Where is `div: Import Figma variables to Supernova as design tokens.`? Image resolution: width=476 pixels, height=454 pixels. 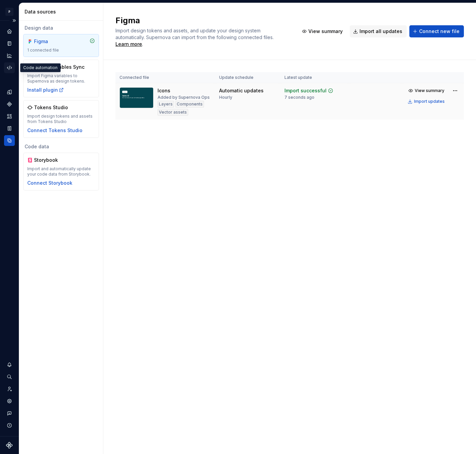
div: Import Figma variables to Supernova as design tokens. is located at coordinates (61, 79).